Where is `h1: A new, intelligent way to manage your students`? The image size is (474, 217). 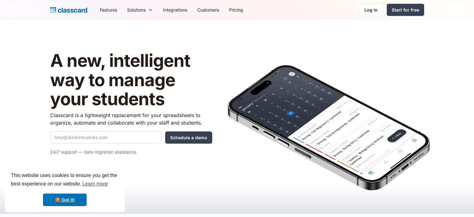
h1: A new, intelligent way to manage your students is located at coordinates (131, 80).